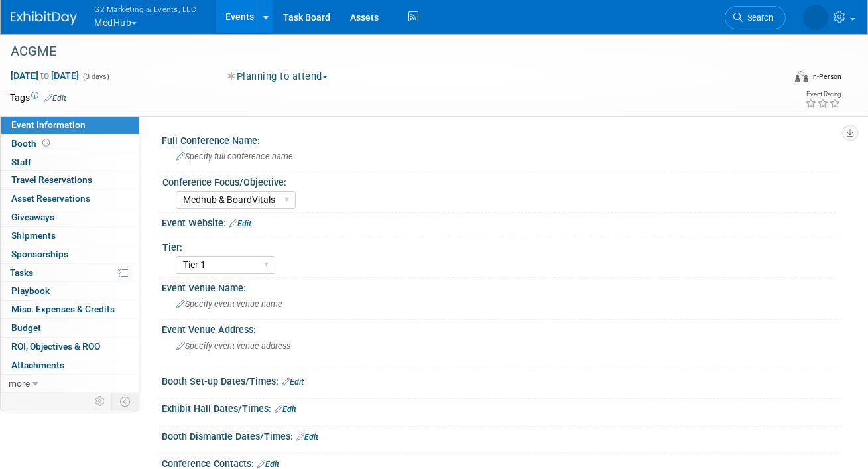  I want to click on div: Tier:, so click(499, 245).